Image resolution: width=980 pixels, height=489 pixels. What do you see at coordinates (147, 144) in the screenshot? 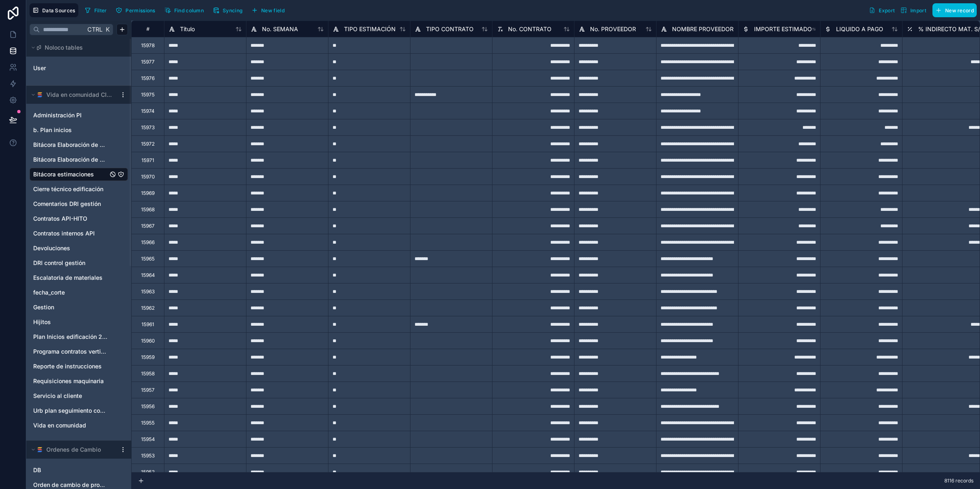
I see `div: 15972` at bounding box center [147, 144].